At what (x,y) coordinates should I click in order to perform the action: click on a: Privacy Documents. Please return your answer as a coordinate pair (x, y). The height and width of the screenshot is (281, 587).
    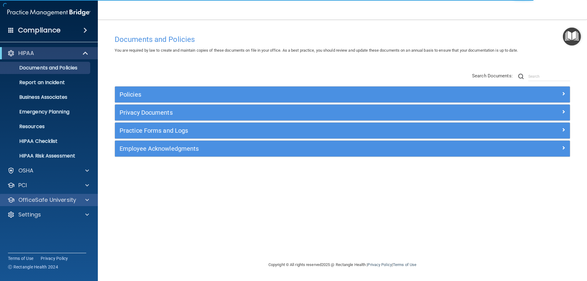
    Looking at the image, I should click on (343, 113).